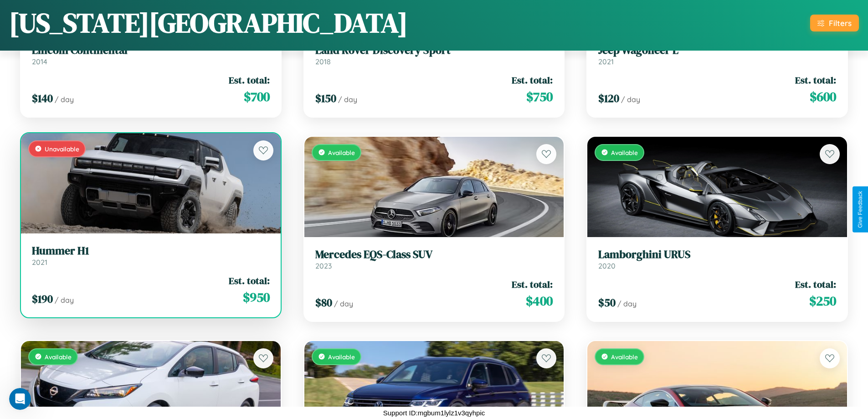 The height and width of the screenshot is (419, 868). Describe the element at coordinates (324, 302) in the screenshot. I see `span: $ 80` at that location.